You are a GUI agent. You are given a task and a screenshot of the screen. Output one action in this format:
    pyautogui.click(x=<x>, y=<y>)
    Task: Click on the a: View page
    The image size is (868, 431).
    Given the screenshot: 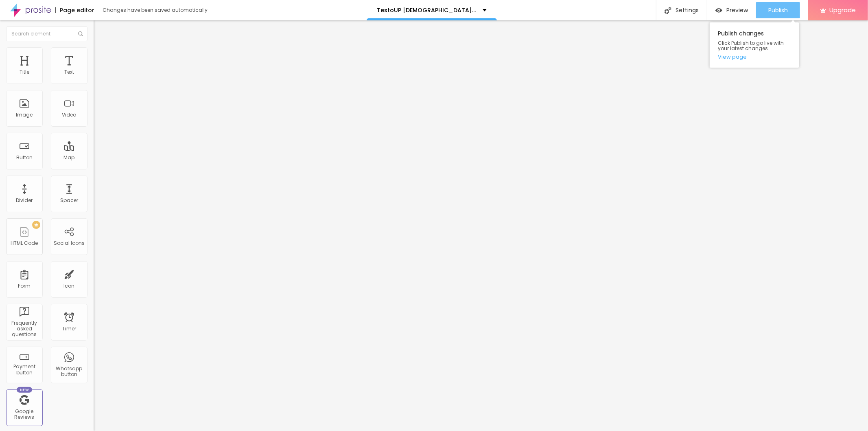 What is the action you would take?
    pyautogui.click(x=755, y=56)
    